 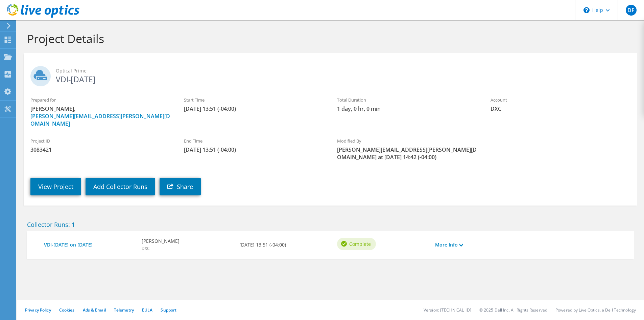 What do you see at coordinates (38, 310) in the screenshot?
I see `a: Privacy Policy` at bounding box center [38, 310].